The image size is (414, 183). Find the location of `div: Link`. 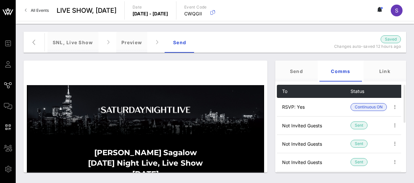

div: Link is located at coordinates (385, 71).